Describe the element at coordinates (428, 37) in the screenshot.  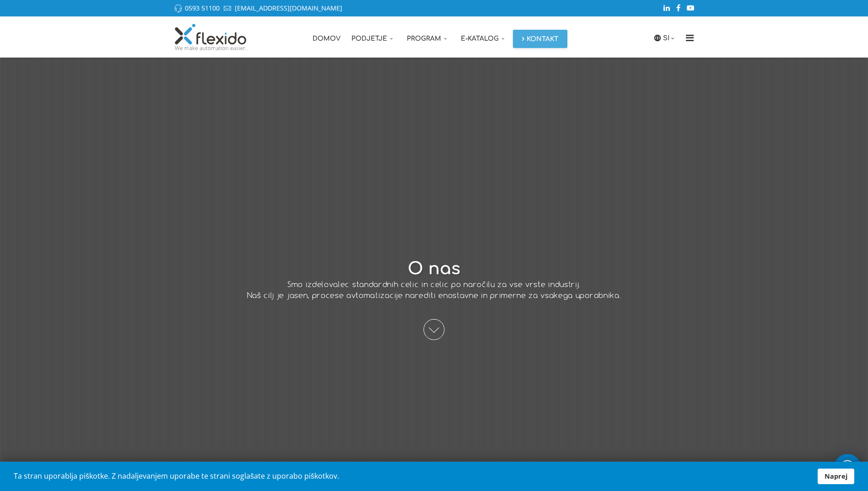
I see `a: Program` at that location.